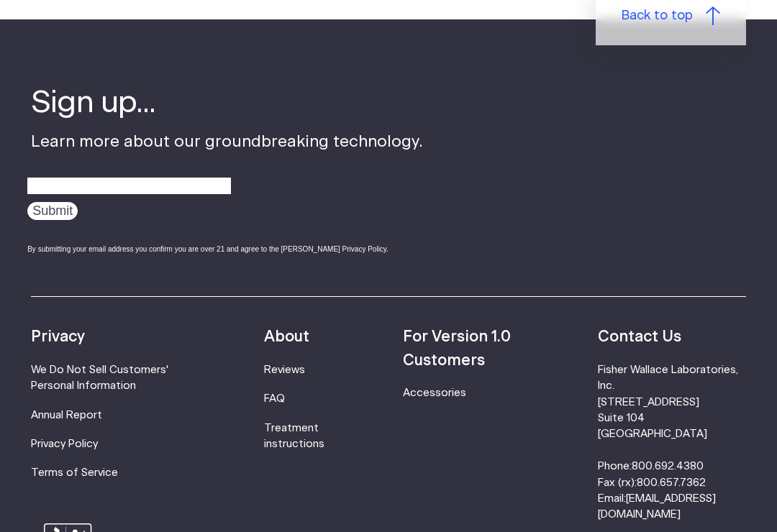 This screenshot has height=532, width=777. What do you see at coordinates (57, 337) in the screenshot?
I see `strong: Privacy` at bounding box center [57, 337].